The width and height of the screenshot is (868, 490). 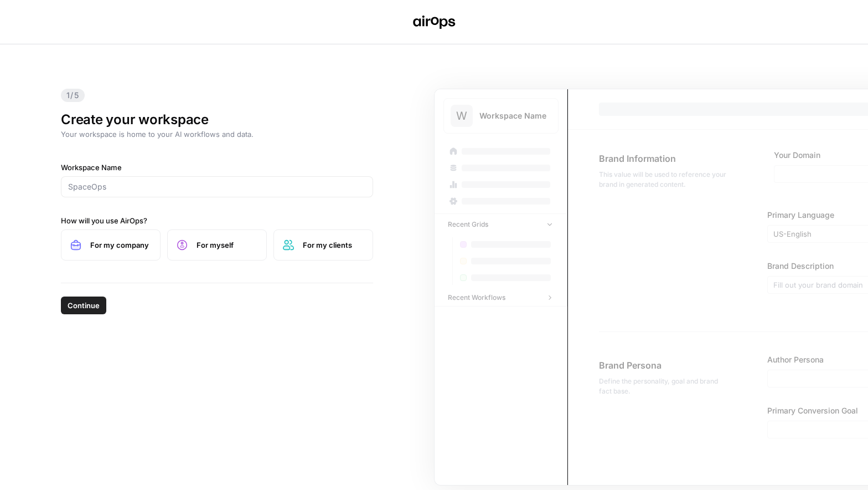 I want to click on h1: Create your workspace, so click(x=217, y=119).